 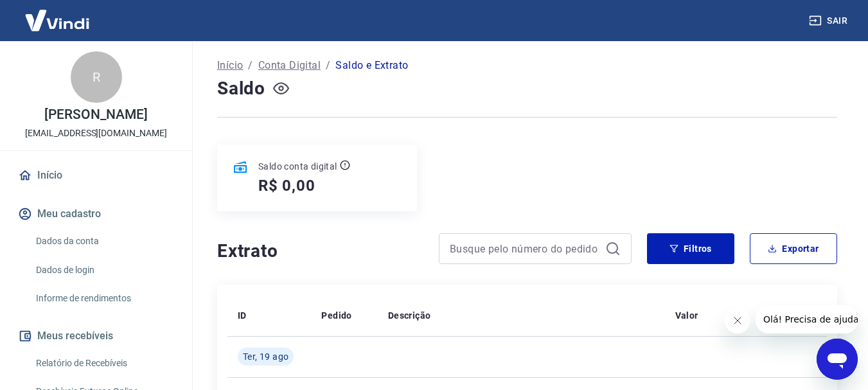 What do you see at coordinates (289, 66) in the screenshot?
I see `a: Conta Digital` at bounding box center [289, 66].